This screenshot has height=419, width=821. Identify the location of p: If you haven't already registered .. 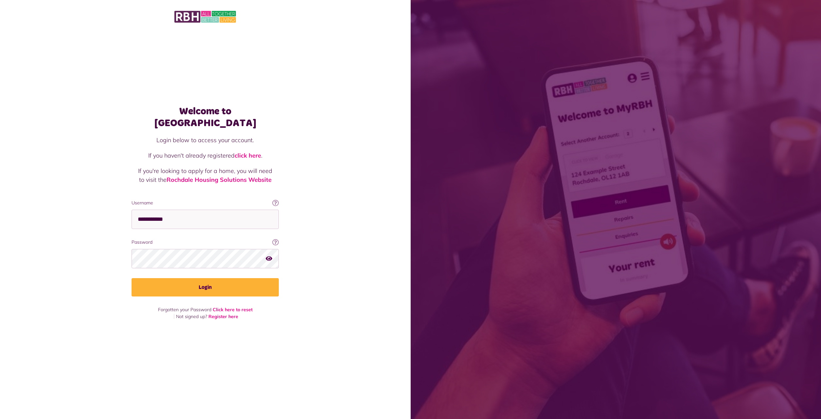
(205, 155).